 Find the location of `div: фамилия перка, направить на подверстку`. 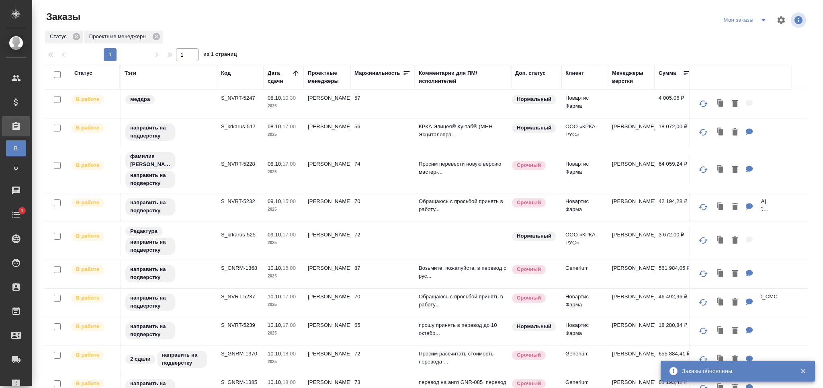

div: фамилия перка, направить на подверстку is located at coordinates (169, 170).